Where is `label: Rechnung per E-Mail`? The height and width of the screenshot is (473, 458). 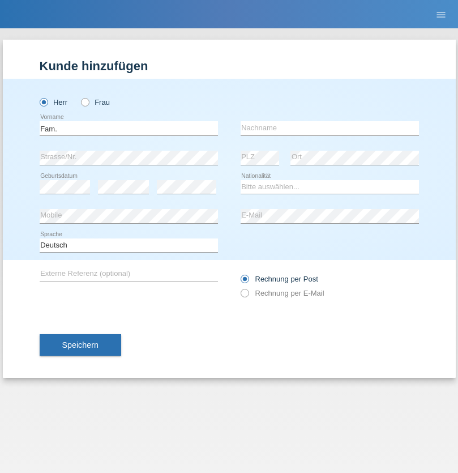
label: Rechnung per E-Mail is located at coordinates (282, 293).